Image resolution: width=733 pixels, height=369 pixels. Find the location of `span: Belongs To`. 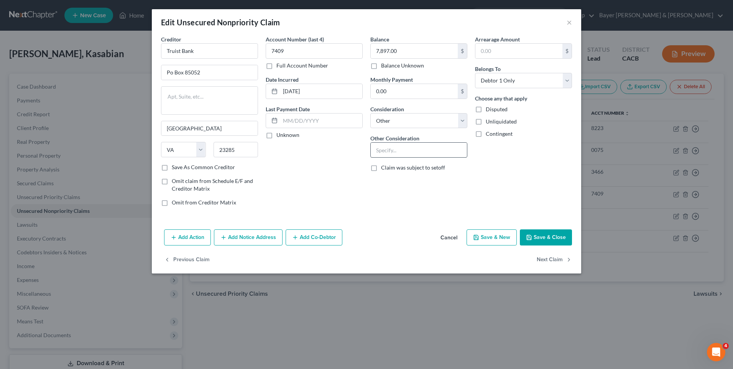

span: Belongs To is located at coordinates (488, 69).